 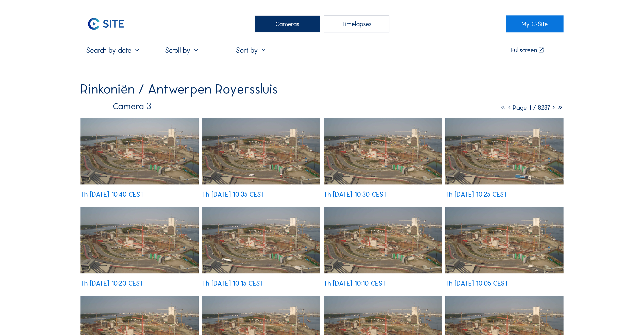 I want to click on img: image_52559883, so click(x=140, y=152).